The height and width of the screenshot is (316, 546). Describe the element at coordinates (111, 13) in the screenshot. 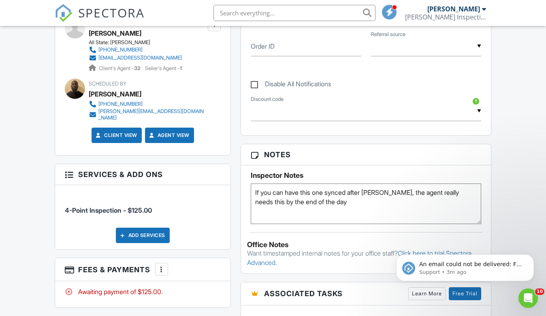

I see `span: SPECTORA` at that location.